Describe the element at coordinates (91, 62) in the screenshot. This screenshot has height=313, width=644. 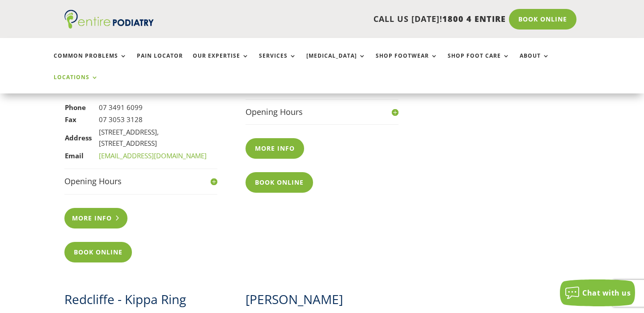
I see `a: Common Problems` at that location.